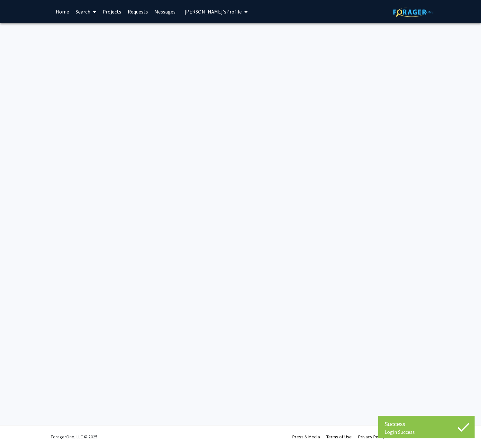  Describe the element at coordinates (112, 11) in the screenshot. I see `a: Projects` at that location.